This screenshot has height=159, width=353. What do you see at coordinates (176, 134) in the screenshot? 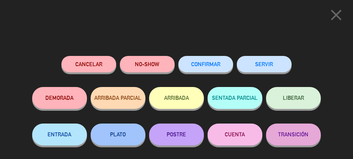
I see `button: POSTRE` at bounding box center [176, 134].